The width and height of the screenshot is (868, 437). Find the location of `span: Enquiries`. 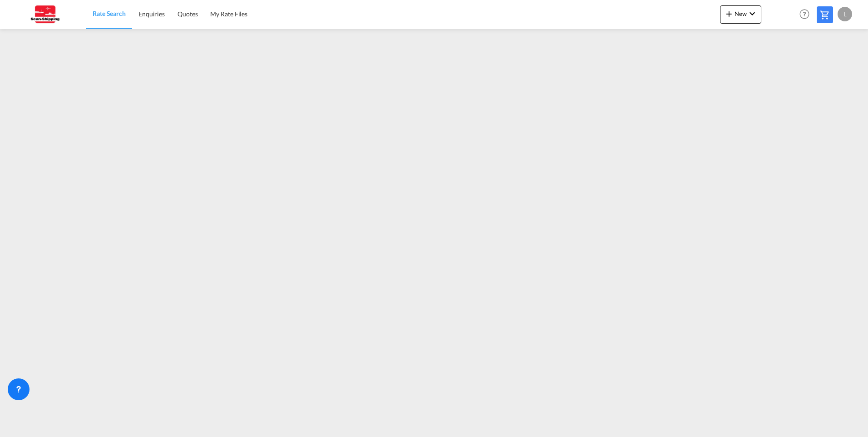

span: Enquiries is located at coordinates (151, 13).